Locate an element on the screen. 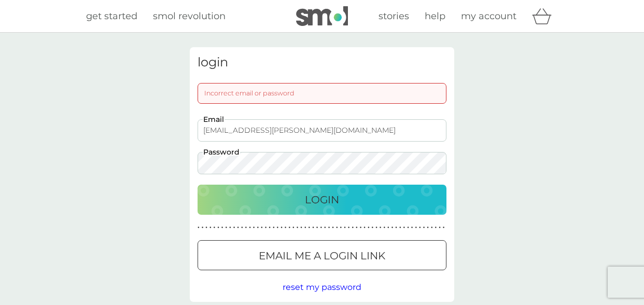 Image resolution: width=644 pixels, height=305 pixels. span: stories is located at coordinates (393, 16).